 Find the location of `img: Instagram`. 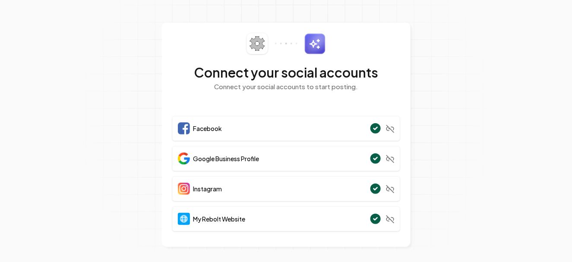

img: Instagram is located at coordinates (184, 189).